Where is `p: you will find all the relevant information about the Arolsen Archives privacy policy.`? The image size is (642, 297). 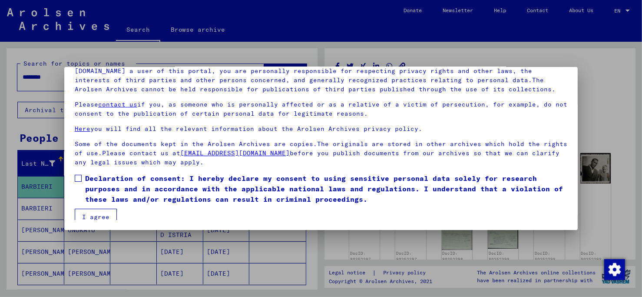 p: you will find all the relevant information about the Arolsen Archives privacy policy. is located at coordinates (321, 129).